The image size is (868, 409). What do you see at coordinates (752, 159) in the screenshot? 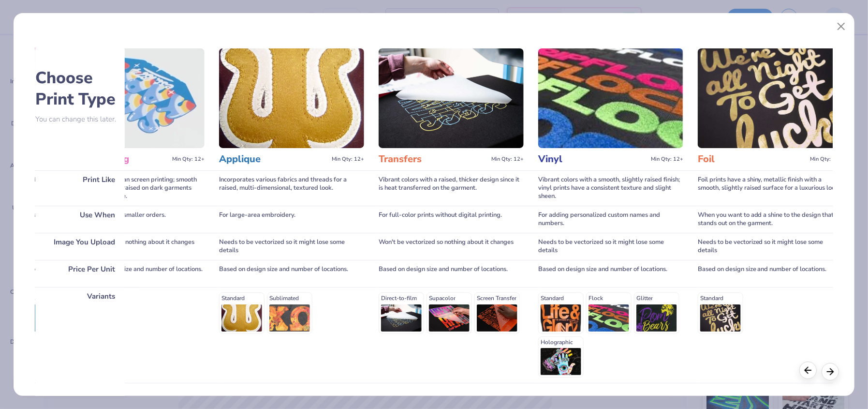
I see `h3: Foil` at bounding box center [752, 159].